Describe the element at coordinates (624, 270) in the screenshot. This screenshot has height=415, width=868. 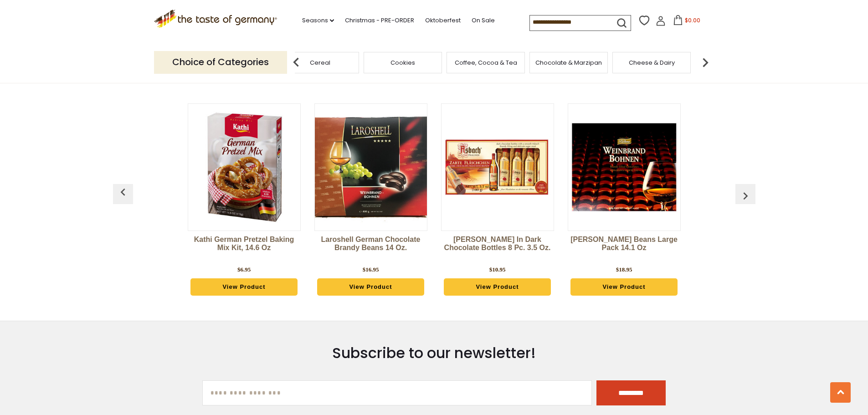
I see `div: $18.95` at that location.